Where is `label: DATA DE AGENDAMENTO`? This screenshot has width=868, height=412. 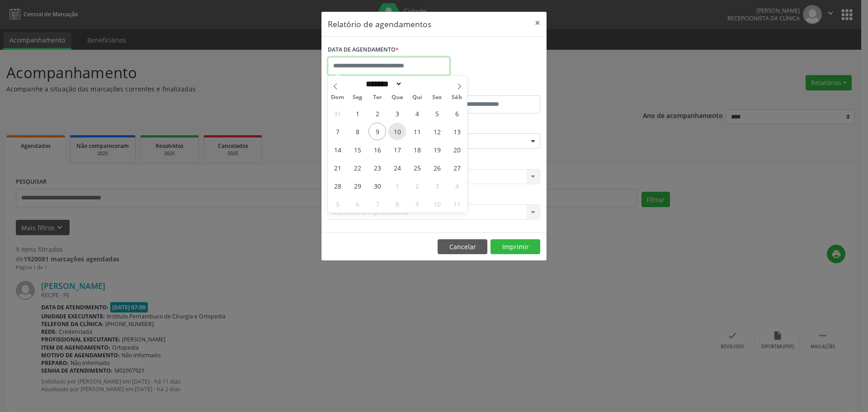 label: DATA DE AGENDAMENTO is located at coordinates (363, 49).